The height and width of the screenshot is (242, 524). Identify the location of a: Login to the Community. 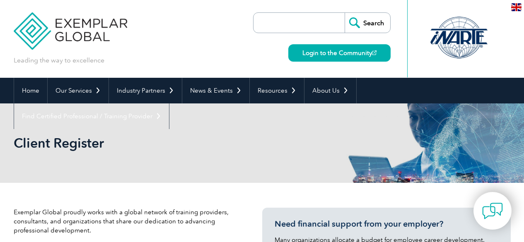
(339, 53).